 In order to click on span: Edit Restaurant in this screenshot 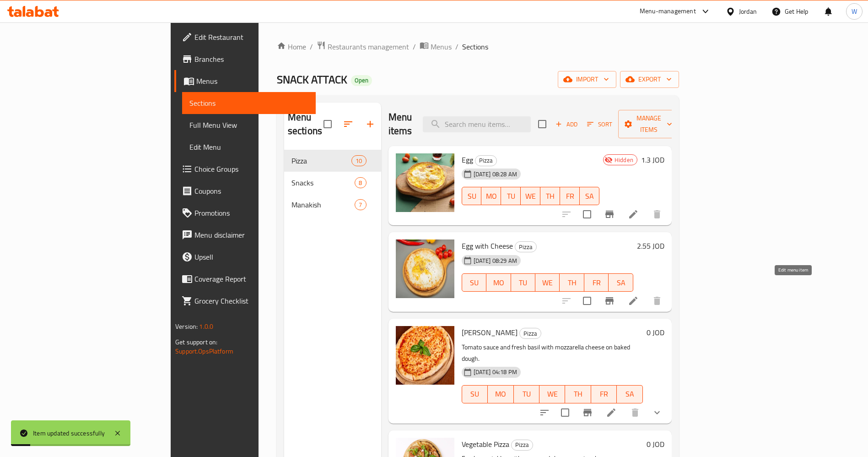, I will do `click(251, 37)`.